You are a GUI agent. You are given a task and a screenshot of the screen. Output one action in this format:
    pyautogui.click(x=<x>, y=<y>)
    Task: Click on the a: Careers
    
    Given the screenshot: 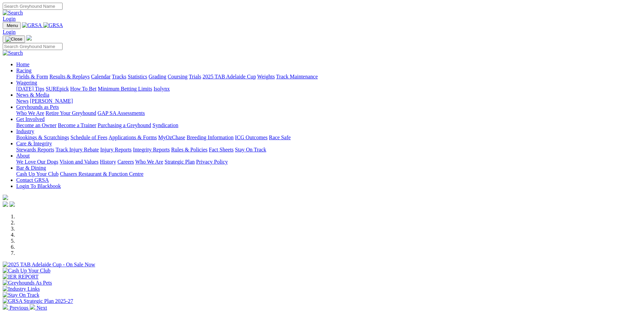 What is the action you would take?
    pyautogui.click(x=126, y=161)
    